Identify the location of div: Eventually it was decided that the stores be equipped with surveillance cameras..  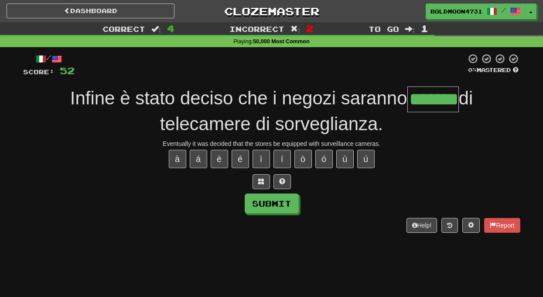
(272, 144).